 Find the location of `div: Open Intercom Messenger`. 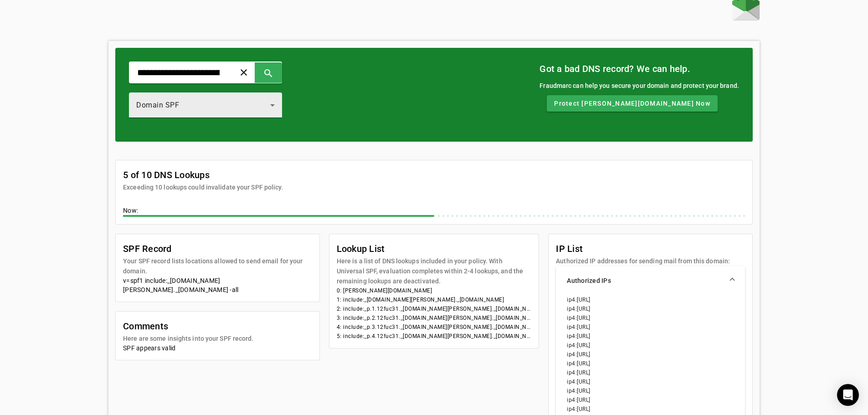

div: Open Intercom Messenger is located at coordinates (848, 395).